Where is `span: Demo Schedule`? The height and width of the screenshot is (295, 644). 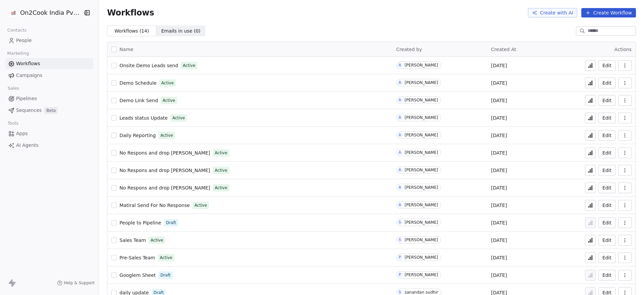
span: Demo Schedule is located at coordinates (138, 83).